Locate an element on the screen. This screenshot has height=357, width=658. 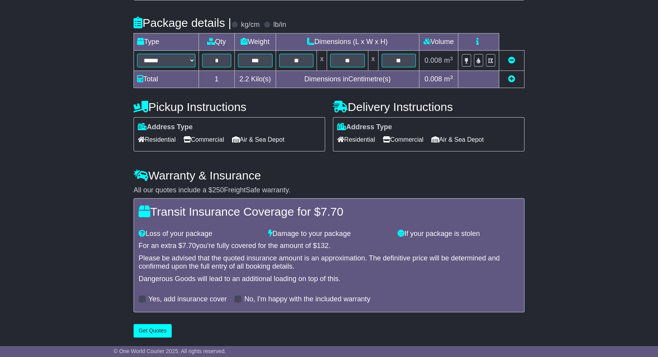
td: Kilo(s) is located at coordinates (255, 79).